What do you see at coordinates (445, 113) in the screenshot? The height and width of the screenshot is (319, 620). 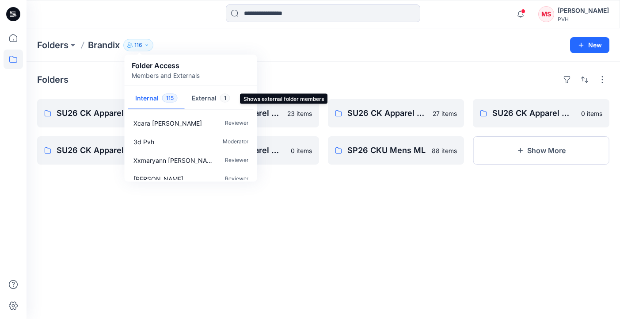 I see `p: 27 items` at bounding box center [445, 113].